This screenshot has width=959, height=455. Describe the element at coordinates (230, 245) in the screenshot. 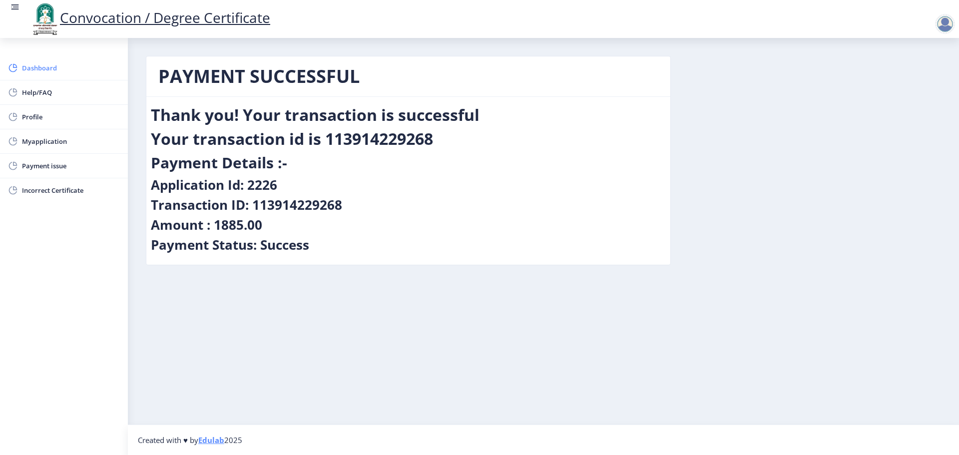

I see `h4: Payment Status: Success` at that location.